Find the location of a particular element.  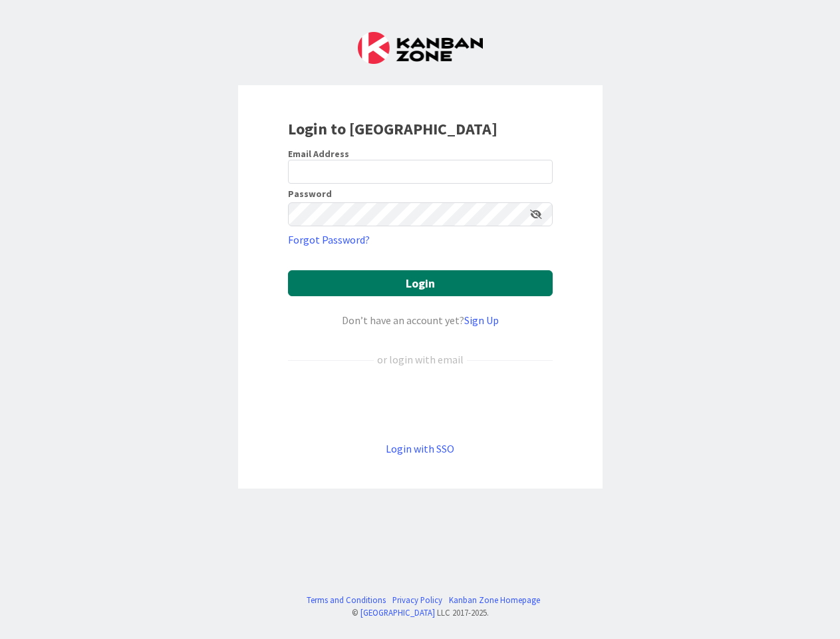

a: Kanban Zone Homepage is located at coordinates (494, 599).